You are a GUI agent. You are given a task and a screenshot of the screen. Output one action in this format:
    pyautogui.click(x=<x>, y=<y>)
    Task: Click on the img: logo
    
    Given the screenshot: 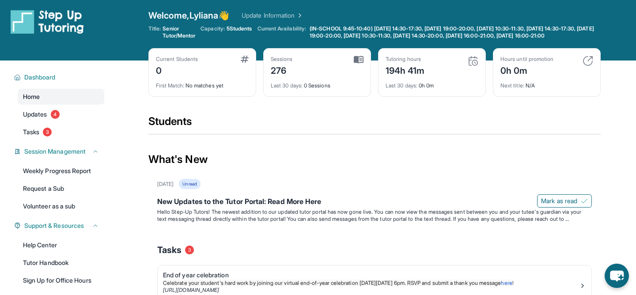 What is the action you would take?
    pyautogui.click(x=47, y=22)
    